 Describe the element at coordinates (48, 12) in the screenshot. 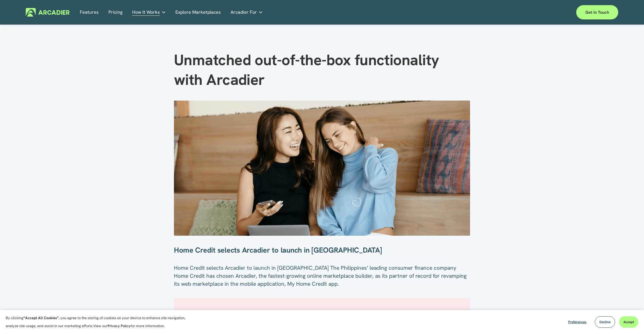

I see `img: Arcadier` at that location.